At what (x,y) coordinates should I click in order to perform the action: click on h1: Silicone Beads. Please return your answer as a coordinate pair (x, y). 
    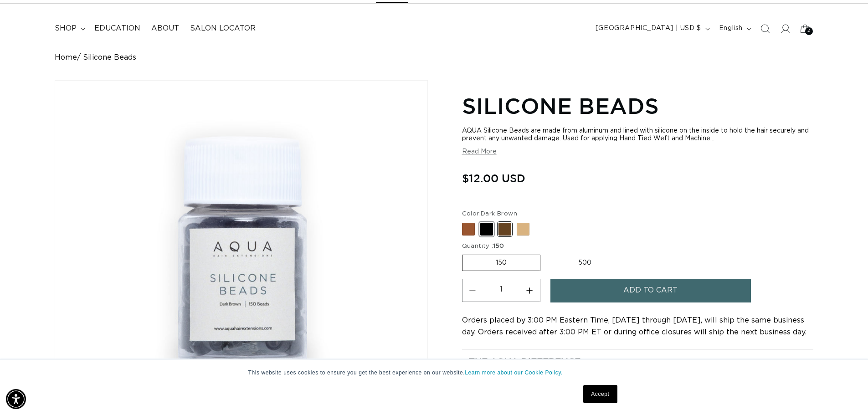
    Looking at the image, I should click on (637, 106).